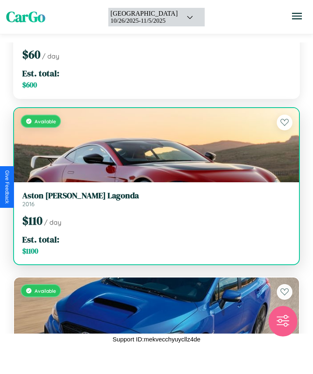  What do you see at coordinates (31, 54) in the screenshot?
I see `span: $ 60` at bounding box center [31, 54].